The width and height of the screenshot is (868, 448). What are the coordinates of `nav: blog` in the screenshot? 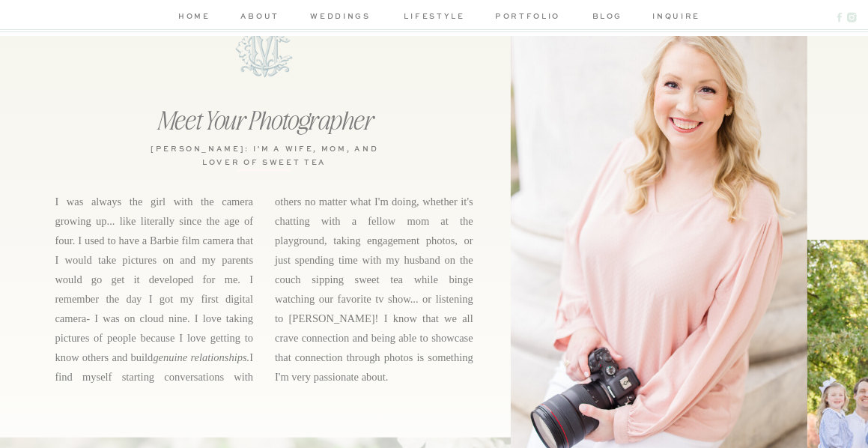 It's located at (606, 18).